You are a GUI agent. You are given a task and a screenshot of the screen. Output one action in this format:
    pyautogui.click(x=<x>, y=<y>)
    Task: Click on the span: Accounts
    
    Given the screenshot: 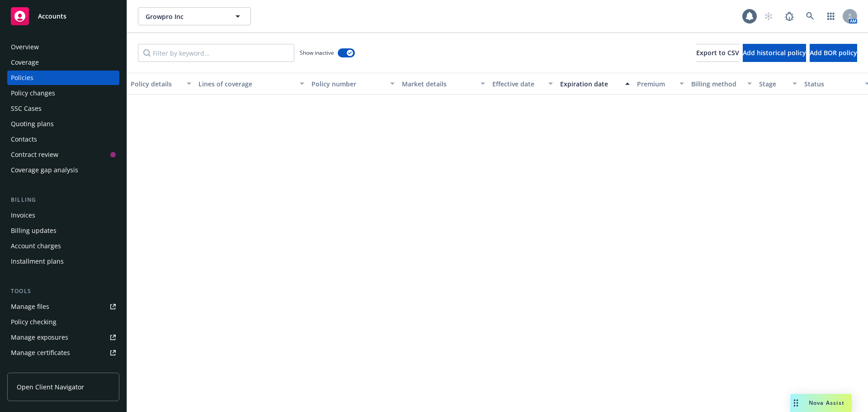 What is the action you would take?
    pyautogui.click(x=52, y=17)
    